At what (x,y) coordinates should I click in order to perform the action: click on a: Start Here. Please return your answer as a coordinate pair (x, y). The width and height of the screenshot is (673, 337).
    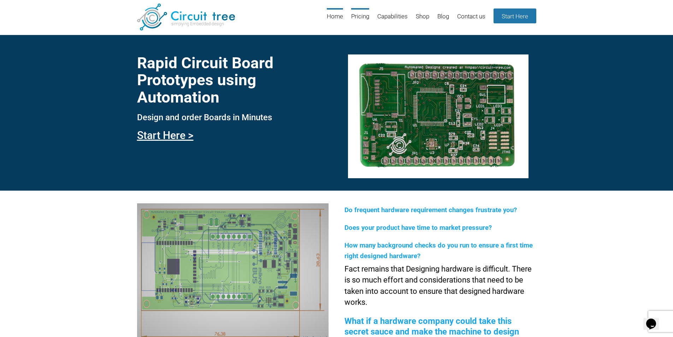
    Looking at the image, I should click on (515, 16).